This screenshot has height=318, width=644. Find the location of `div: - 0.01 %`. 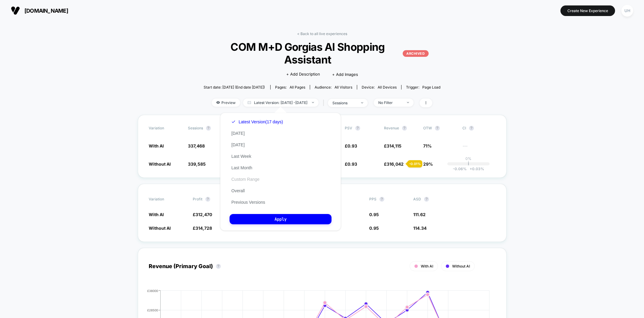

div: - 0.01 % is located at coordinates (415, 163).